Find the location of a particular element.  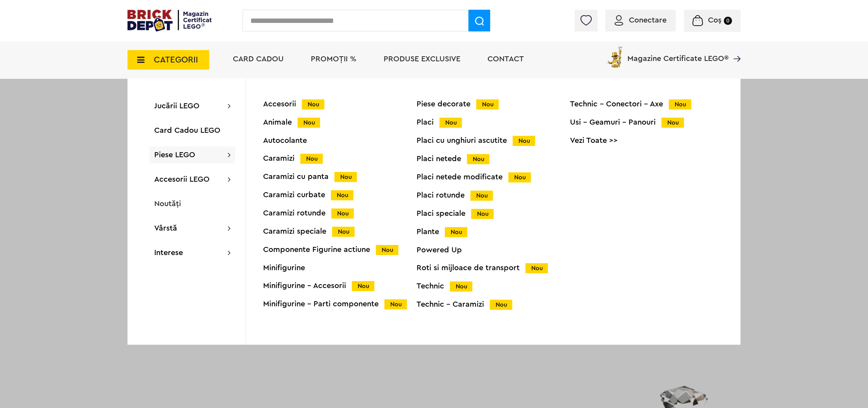

a: PROMOȚII % is located at coordinates (334, 59).